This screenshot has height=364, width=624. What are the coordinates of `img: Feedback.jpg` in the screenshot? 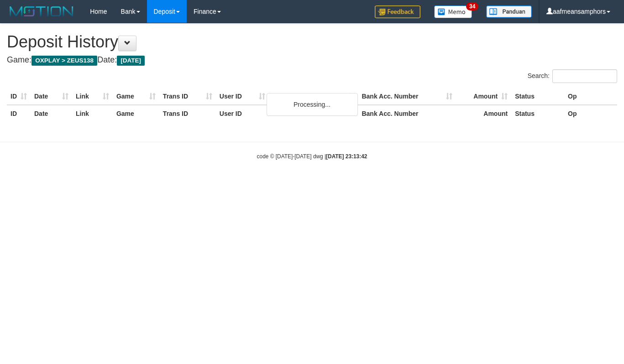 It's located at (397, 12).